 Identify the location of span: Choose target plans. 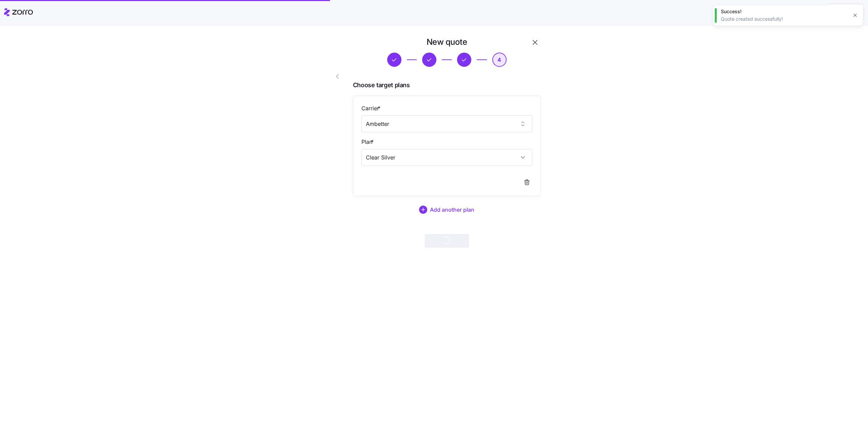
(447, 85).